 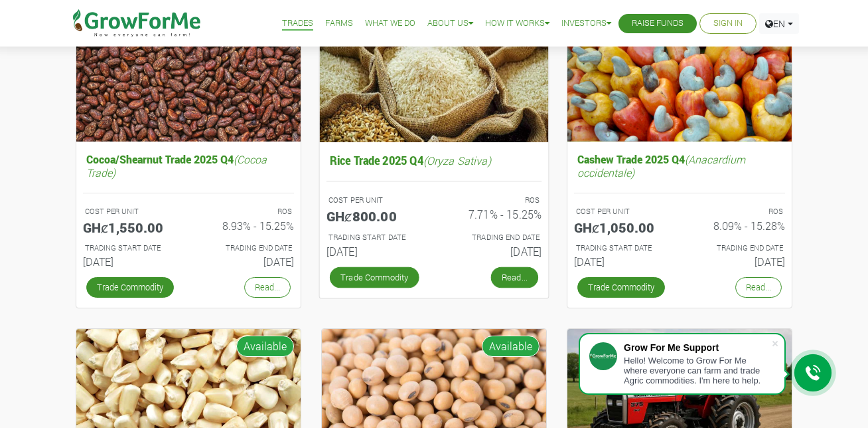 I want to click on a: What We Do, so click(x=390, y=23).